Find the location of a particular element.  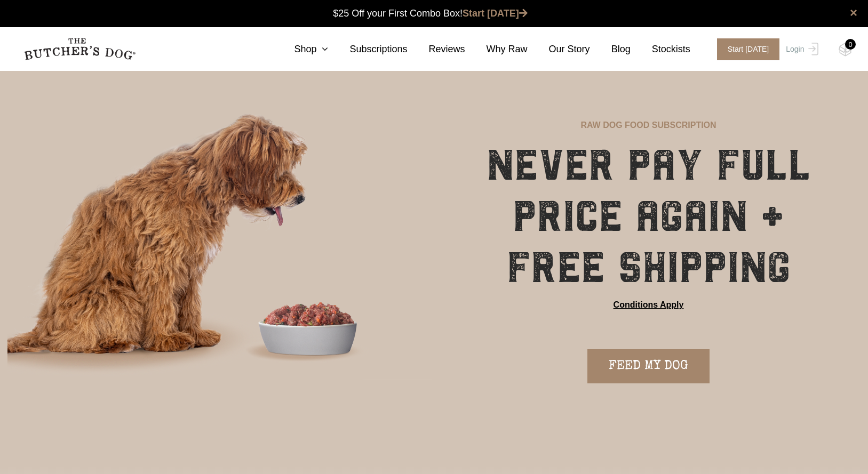

a: Why Raw is located at coordinates (496, 49).